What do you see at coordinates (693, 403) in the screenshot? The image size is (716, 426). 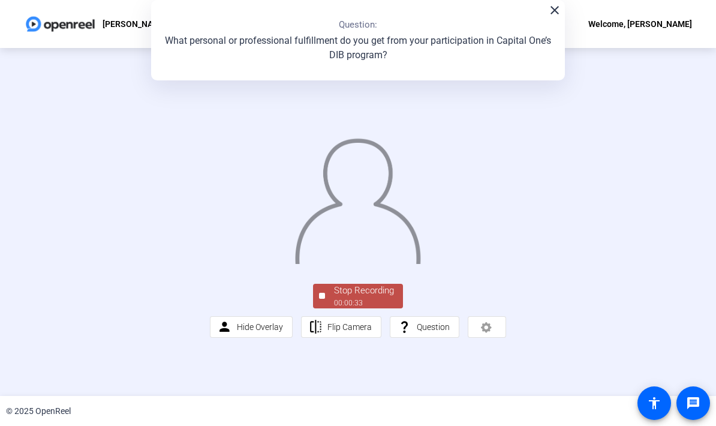 I see `mat-icon: message` at bounding box center [693, 403].